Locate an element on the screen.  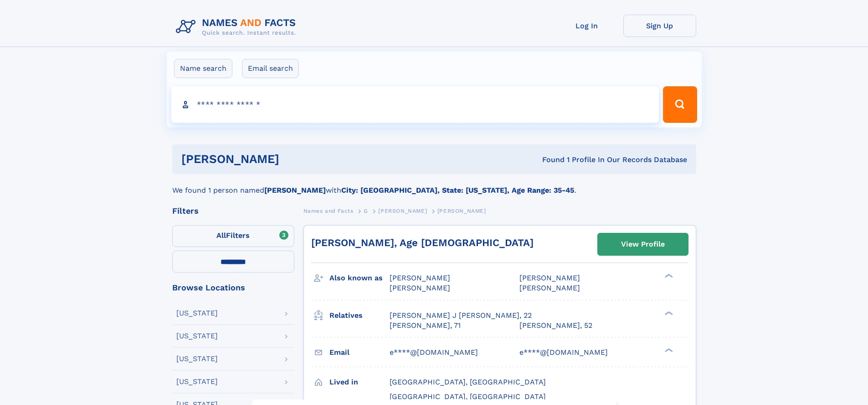
img: Logo Names and Facts is located at coordinates (238, 27).